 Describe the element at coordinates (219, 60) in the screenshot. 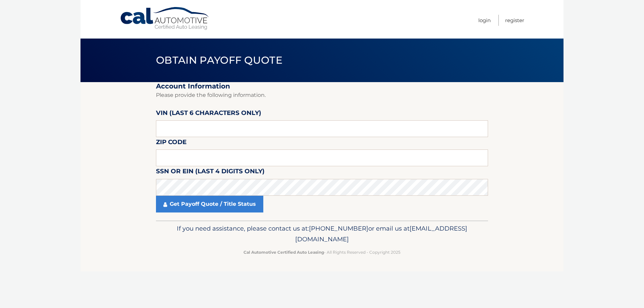

I see `span: Obtain Payoff Quote` at that location.